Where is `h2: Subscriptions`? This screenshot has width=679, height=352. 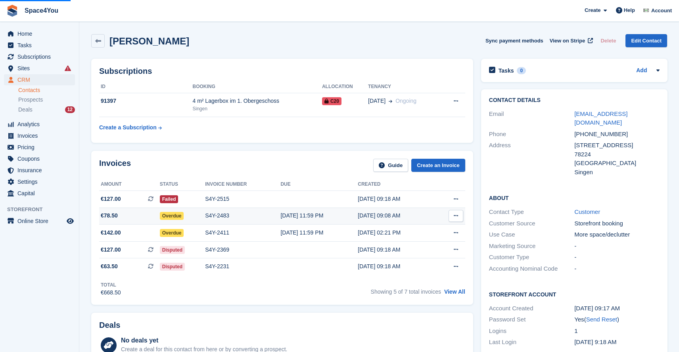 h2: Subscriptions is located at coordinates (282, 71).